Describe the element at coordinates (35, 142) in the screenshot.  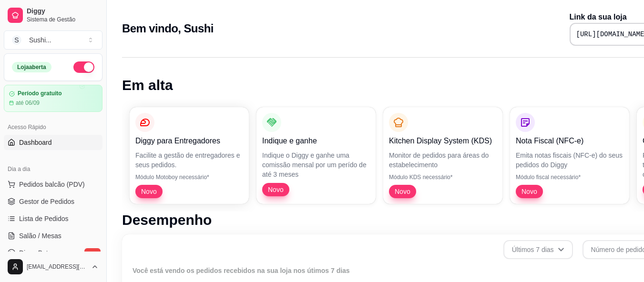
I see `span: Dashboard` at that location.